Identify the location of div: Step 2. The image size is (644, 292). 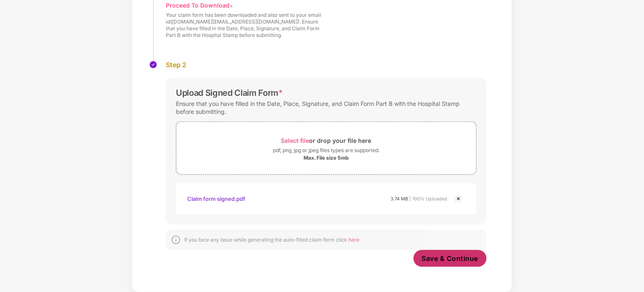
(326, 65).